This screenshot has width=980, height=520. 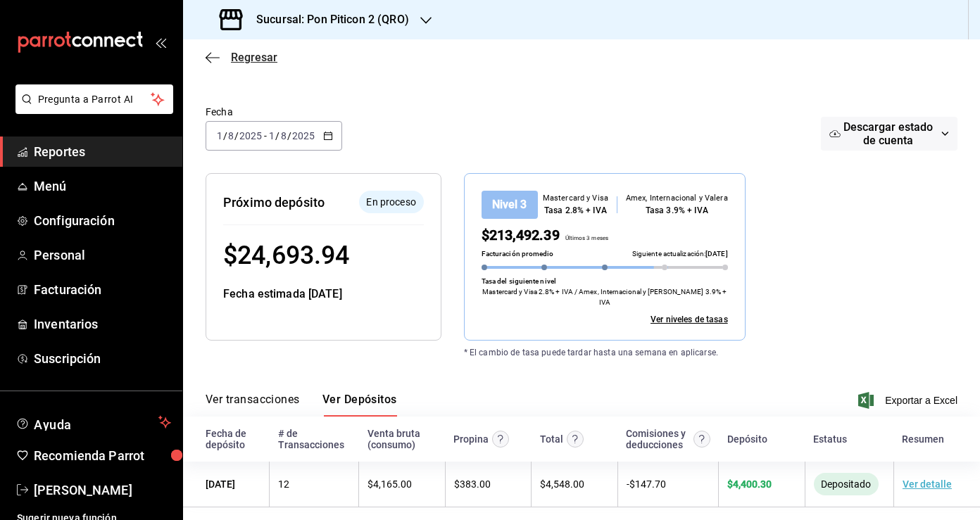 I want to click on div: Estatus, so click(x=830, y=439).